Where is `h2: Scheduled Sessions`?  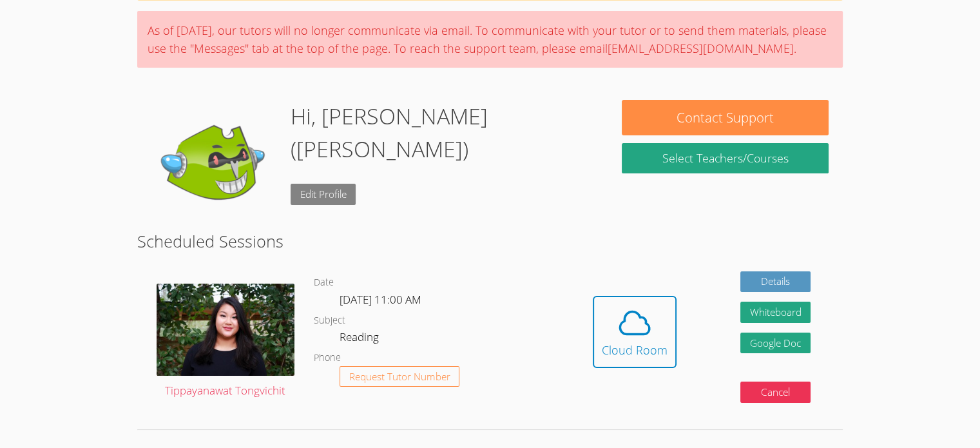 h2: Scheduled Sessions is located at coordinates (490, 241).